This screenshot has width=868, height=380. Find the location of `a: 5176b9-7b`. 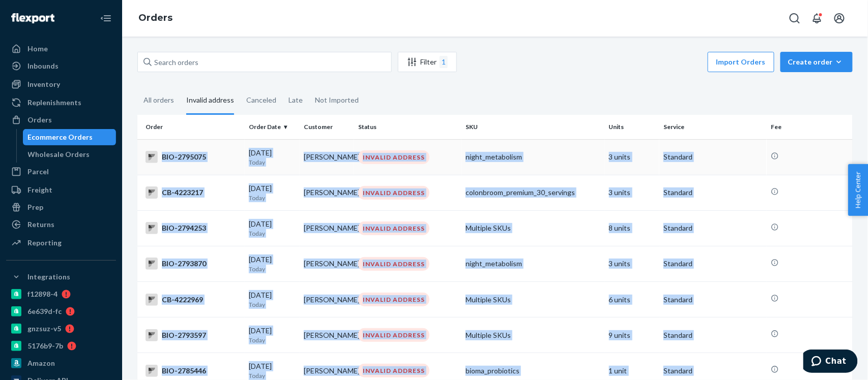

a: 5176b9-7b is located at coordinates (61, 346).